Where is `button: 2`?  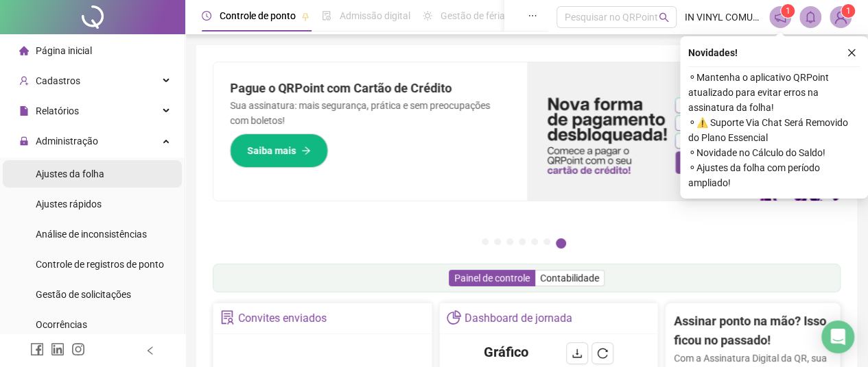 button: 2 is located at coordinates (497, 242).